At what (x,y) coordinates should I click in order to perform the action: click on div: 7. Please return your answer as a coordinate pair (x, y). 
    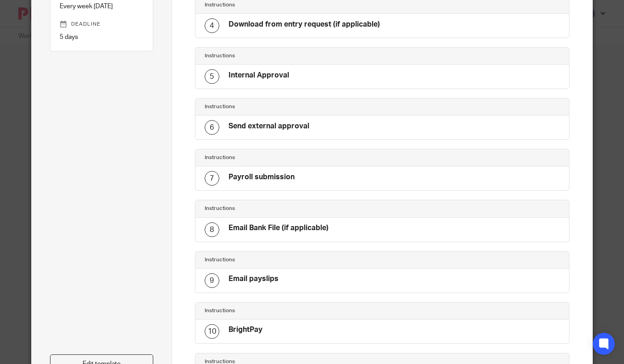
    Looking at the image, I should click on (212, 178).